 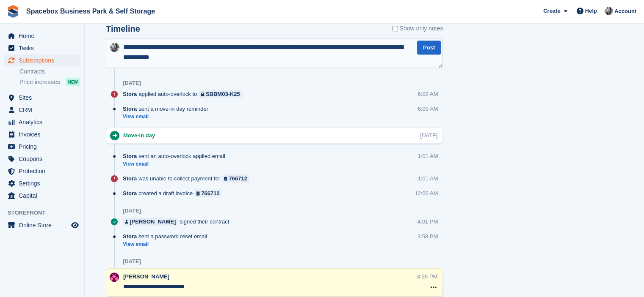 I want to click on div: 3:58 PM, so click(x=428, y=236).